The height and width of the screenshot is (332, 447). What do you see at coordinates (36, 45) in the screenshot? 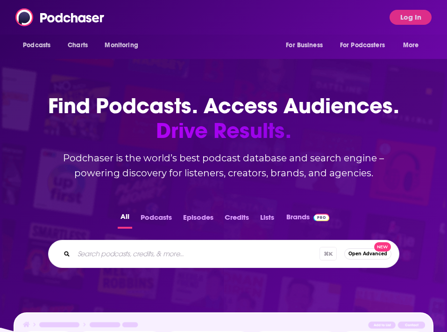
I see `span: Podcasts` at bounding box center [36, 45].